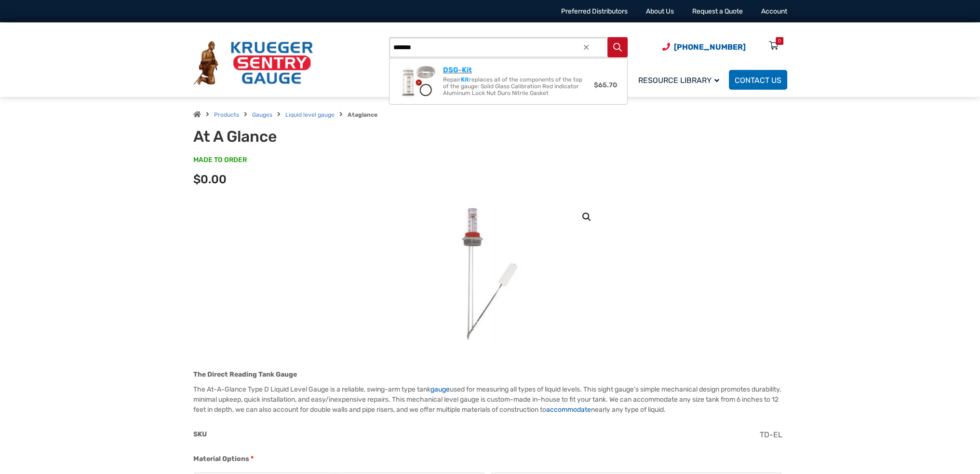  I want to click on a: Liquid level gauge, so click(310, 115).